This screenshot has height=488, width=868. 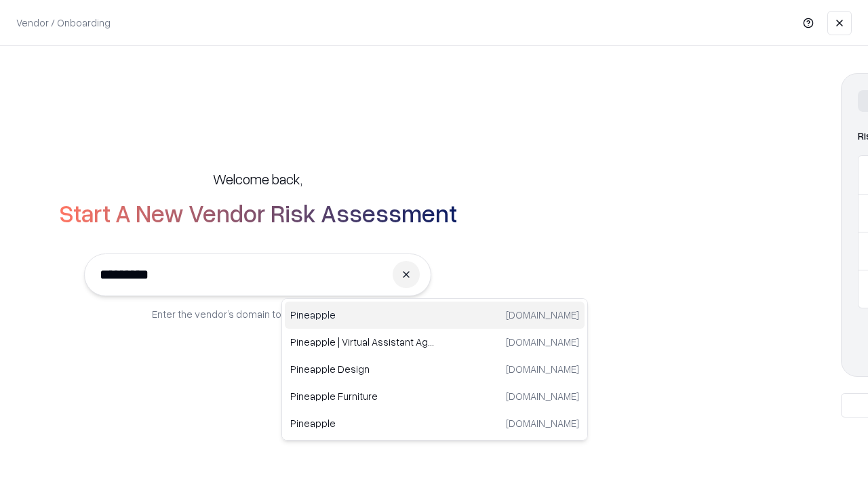 I want to click on h5: Welcome back,, so click(x=258, y=179).